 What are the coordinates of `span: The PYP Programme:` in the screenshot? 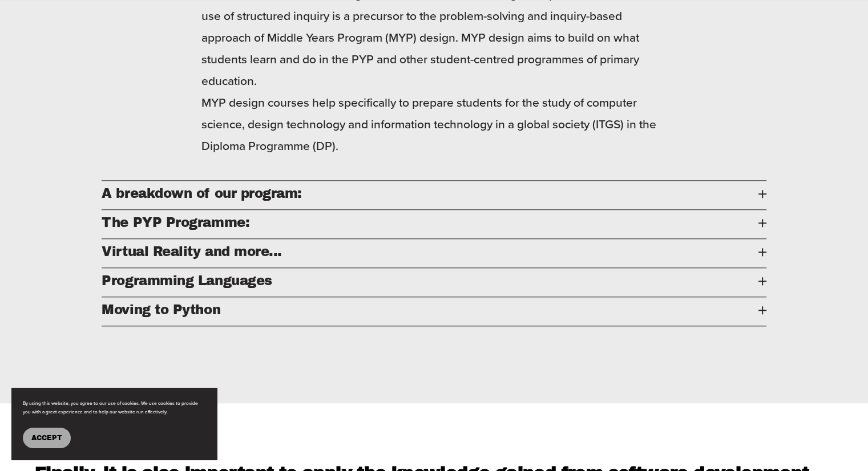 It's located at (430, 223).